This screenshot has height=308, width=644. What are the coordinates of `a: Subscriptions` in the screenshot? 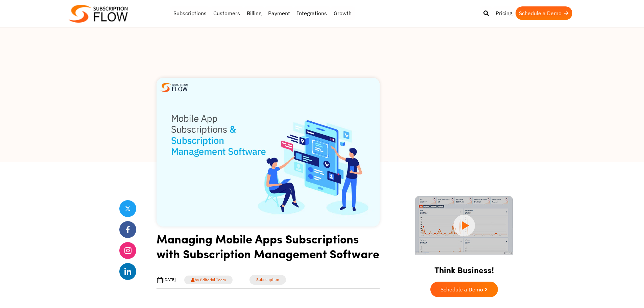 It's located at (190, 13).